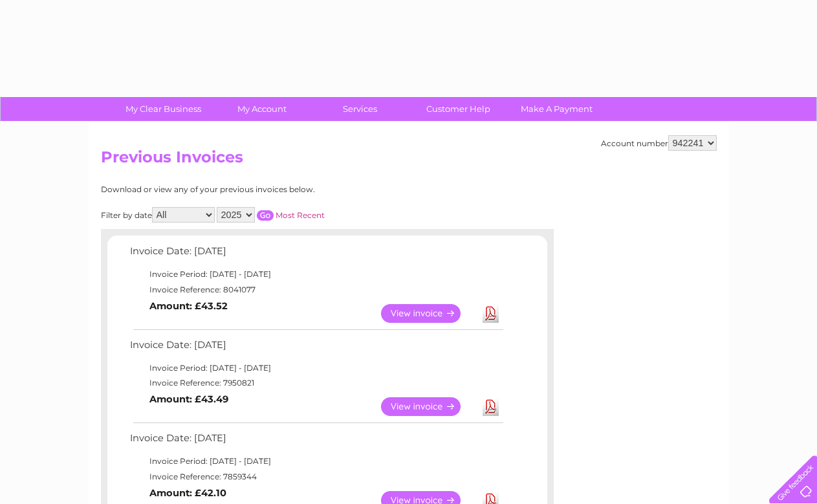 The width and height of the screenshot is (817, 504). Describe the element at coordinates (189, 399) in the screenshot. I see `b: Amount: £43.49` at that location.